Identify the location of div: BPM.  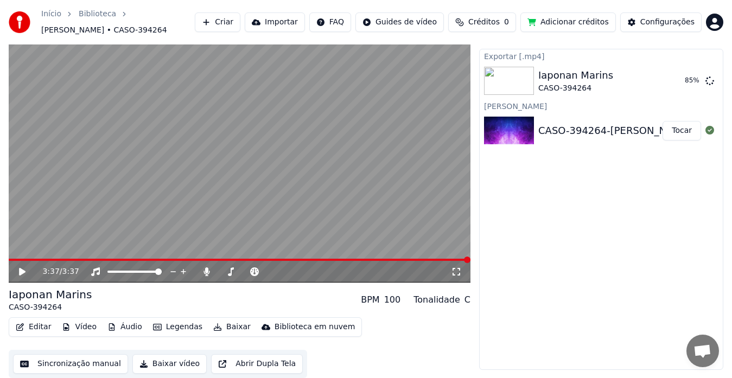
(370, 300).